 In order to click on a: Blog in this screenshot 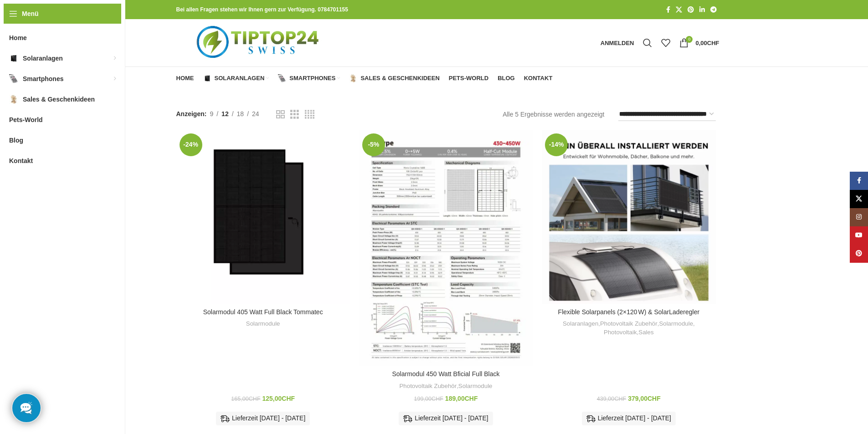, I will do `click(507, 78)`.